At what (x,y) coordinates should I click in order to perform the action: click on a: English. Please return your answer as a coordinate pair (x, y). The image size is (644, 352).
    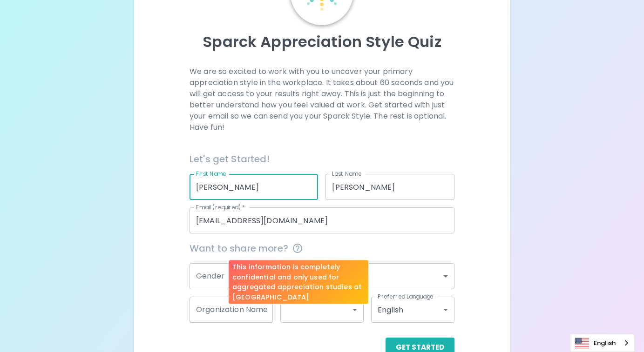
    Looking at the image, I should click on (602, 343).